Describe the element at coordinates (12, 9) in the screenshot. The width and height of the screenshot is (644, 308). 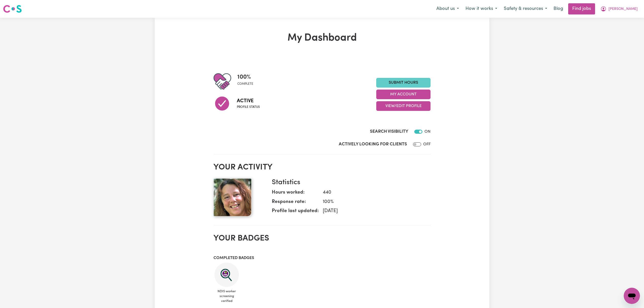
I see `a: Careseekers logo` at that location.